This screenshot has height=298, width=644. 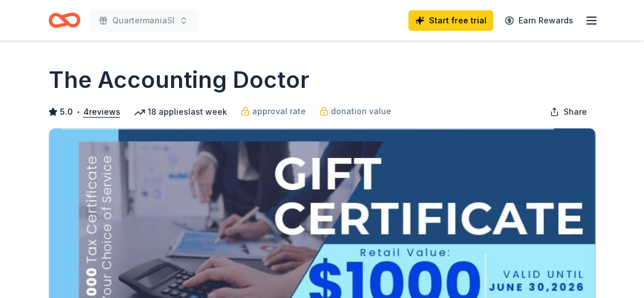 I want to click on a: Start free trial, so click(x=451, y=20).